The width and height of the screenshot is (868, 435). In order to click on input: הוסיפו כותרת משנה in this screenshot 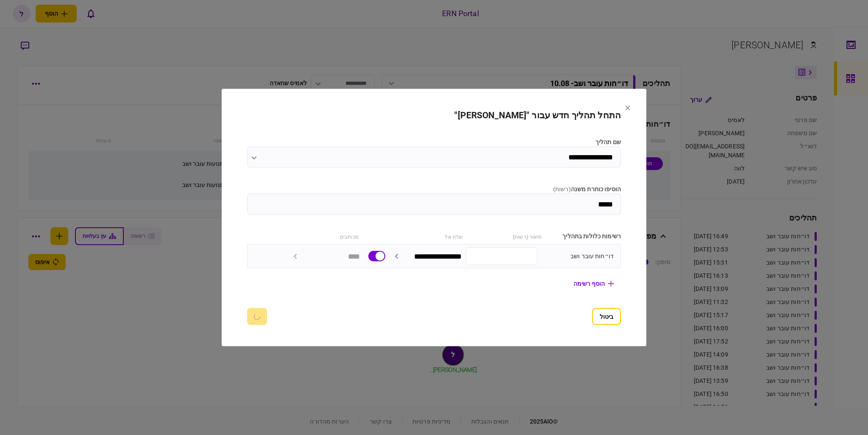, I will do `click(434, 204)`.